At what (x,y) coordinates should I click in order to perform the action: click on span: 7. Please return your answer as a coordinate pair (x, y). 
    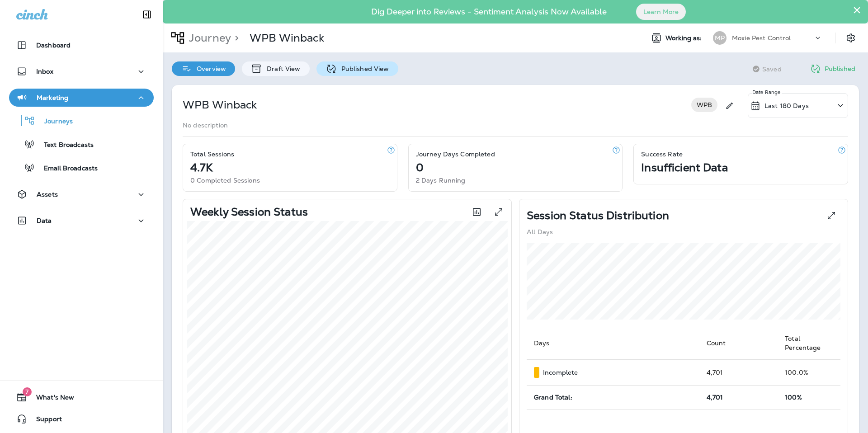
    Looking at the image, I should click on (27, 392).